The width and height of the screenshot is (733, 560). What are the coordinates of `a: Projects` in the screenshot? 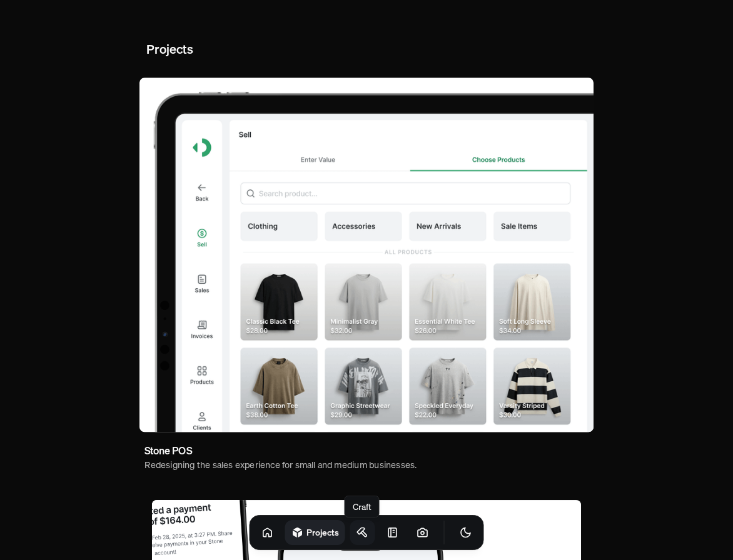 It's located at (315, 533).